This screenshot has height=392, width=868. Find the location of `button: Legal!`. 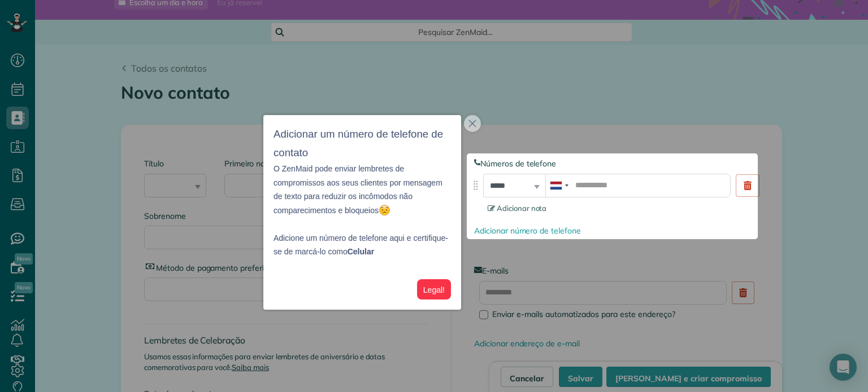

button: Legal! is located at coordinates (434, 290).